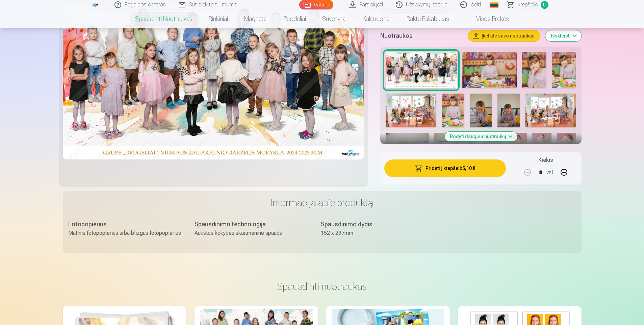 This screenshot has height=325, width=644. I want to click on h5: Nuotraukos, so click(421, 36).